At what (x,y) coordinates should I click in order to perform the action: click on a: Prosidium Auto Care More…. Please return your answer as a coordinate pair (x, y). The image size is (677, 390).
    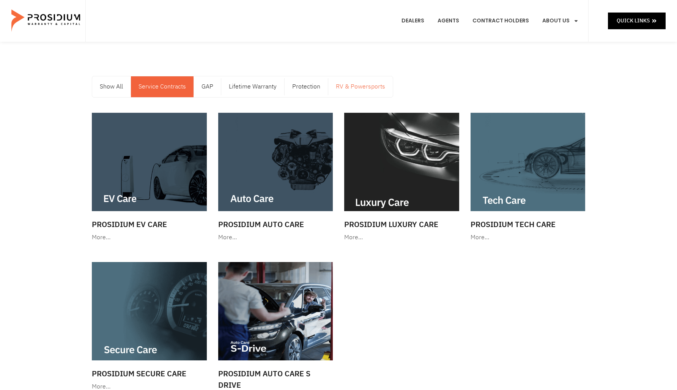
    Looking at the image, I should click on (276, 178).